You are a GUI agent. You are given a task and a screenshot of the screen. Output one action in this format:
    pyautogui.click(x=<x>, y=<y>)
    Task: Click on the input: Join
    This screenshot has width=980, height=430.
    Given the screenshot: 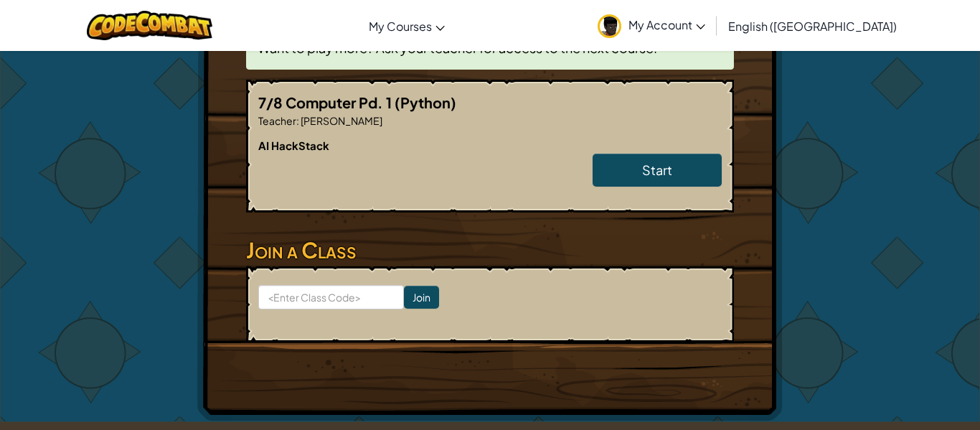 What is the action you would take?
    pyautogui.click(x=422, y=297)
    